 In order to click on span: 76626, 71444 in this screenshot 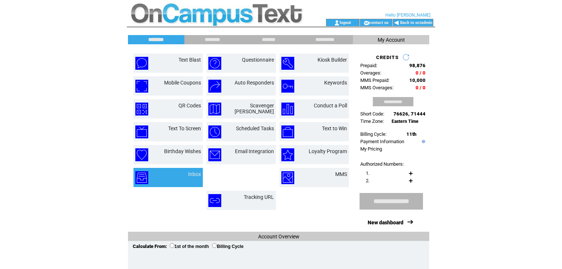, I will do `click(409, 114)`.